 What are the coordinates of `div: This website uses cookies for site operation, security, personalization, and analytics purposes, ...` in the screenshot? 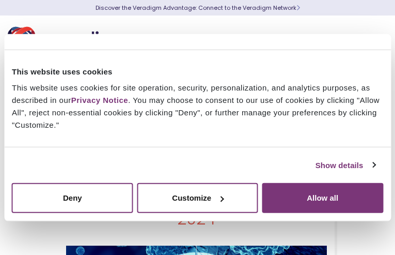 It's located at (197, 106).